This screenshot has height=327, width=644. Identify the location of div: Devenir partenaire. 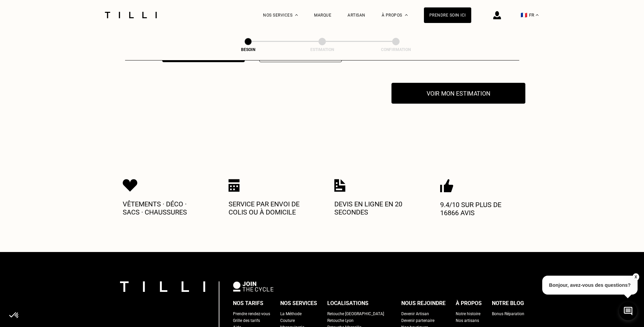
(418, 321).